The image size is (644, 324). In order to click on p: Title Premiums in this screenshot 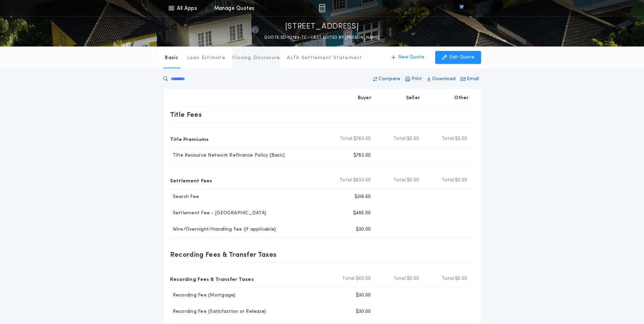, I will do `click(190, 139)`.